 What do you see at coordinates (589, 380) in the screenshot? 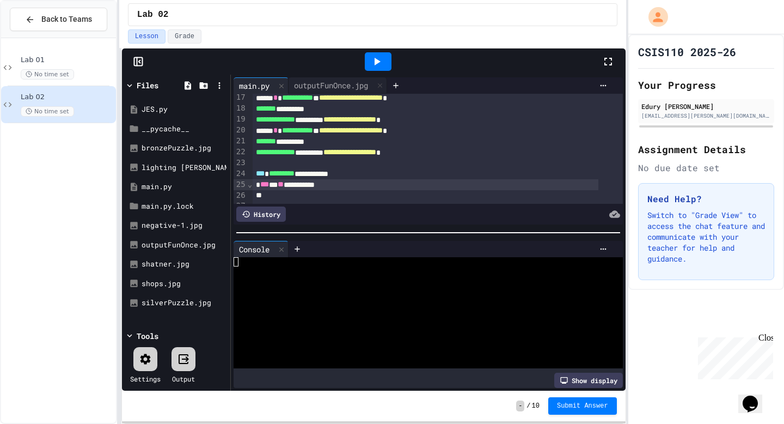
I see `div: Show display` at bounding box center [589, 380].